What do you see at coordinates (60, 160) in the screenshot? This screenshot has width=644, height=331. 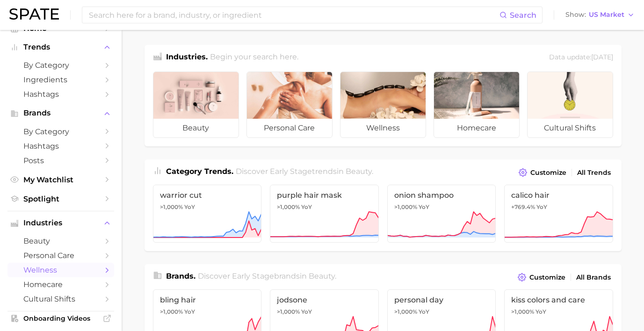 I see `span: Posts` at bounding box center [60, 160].